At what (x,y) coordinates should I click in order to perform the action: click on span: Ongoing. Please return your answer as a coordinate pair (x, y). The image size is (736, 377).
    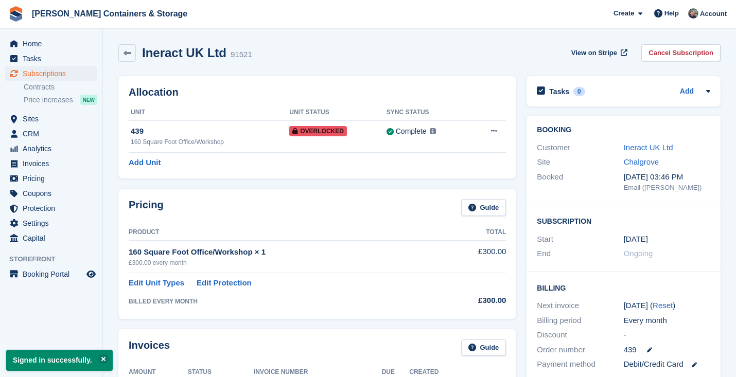
    Looking at the image, I should click on (638, 253).